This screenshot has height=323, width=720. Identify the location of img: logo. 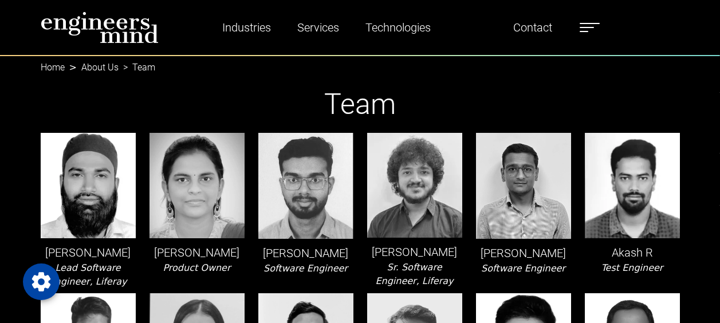
(100, 27).